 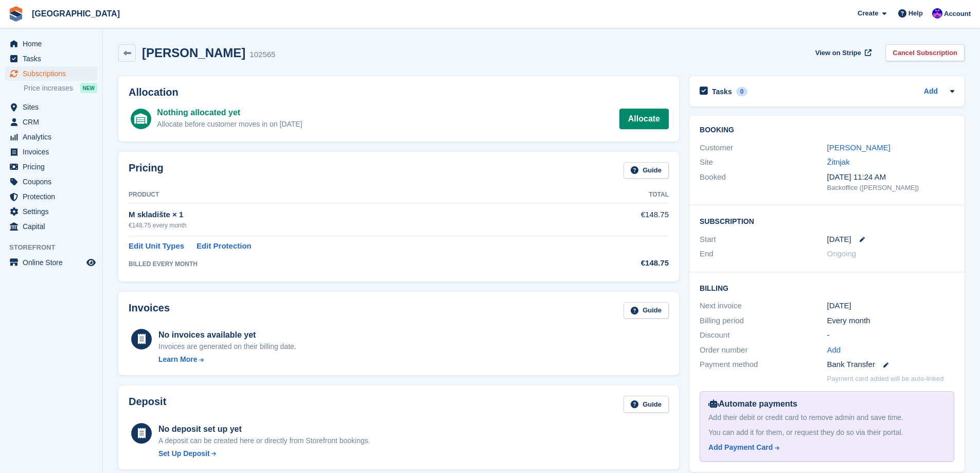 What do you see at coordinates (915, 14) in the screenshot?
I see `span: Help` at bounding box center [915, 14].